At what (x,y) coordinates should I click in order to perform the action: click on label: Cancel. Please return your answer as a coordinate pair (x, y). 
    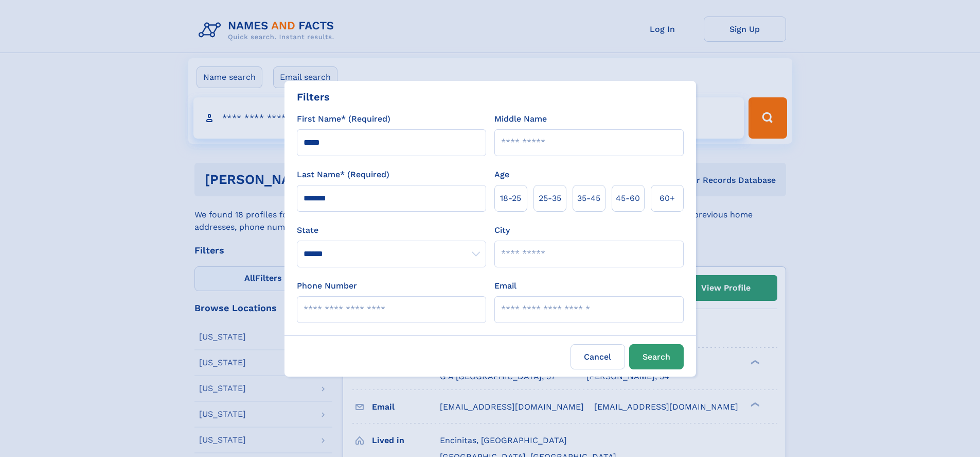
    Looking at the image, I should click on (597, 356).